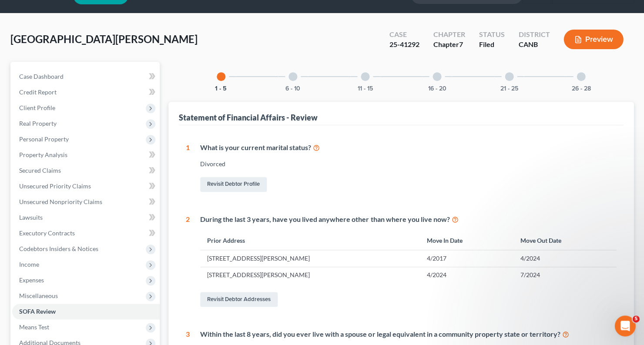 This screenshot has width=644, height=345. What do you see at coordinates (86, 218) in the screenshot?
I see `a: Lawsuits` at bounding box center [86, 218].